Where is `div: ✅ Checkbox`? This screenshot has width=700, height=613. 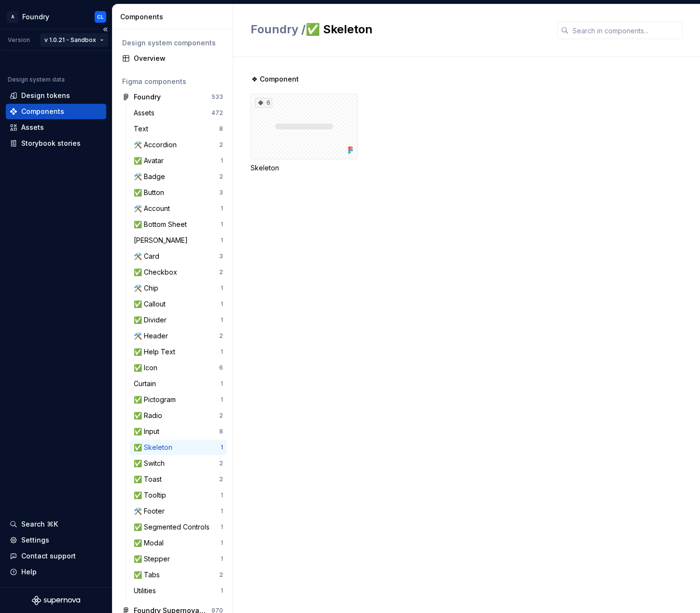 div: ✅ Checkbox is located at coordinates (157, 272).